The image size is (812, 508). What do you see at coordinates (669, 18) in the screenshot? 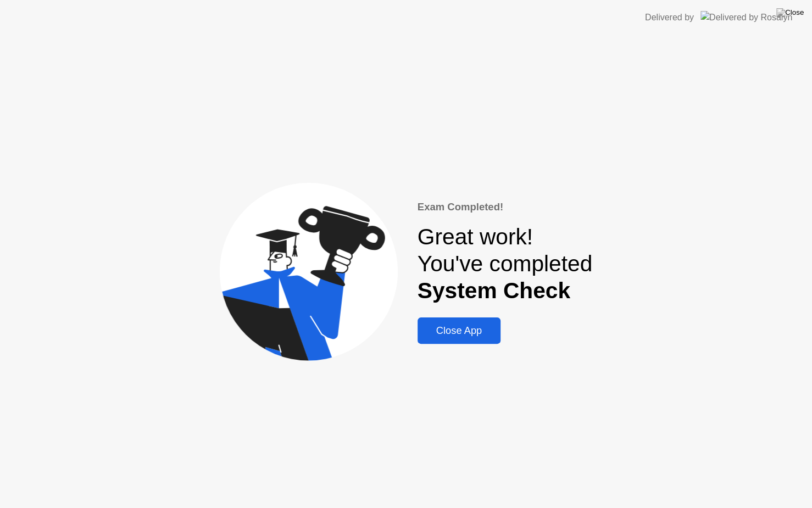
I see `div: Delivered by` at bounding box center [669, 18].